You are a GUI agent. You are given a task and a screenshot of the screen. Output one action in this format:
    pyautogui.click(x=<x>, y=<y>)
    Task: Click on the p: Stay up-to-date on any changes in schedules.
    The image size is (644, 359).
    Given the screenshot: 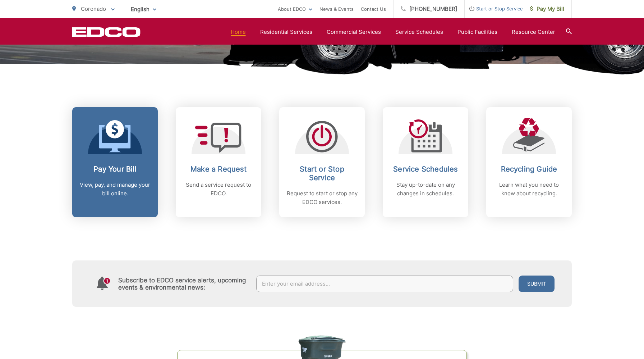 What is the action you would take?
    pyautogui.click(x=426, y=189)
    